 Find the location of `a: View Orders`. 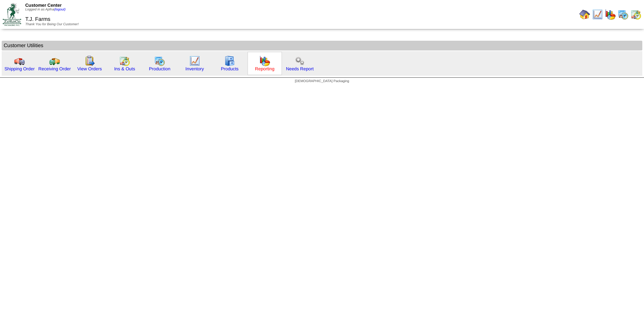

a: View Orders is located at coordinates (89, 69).